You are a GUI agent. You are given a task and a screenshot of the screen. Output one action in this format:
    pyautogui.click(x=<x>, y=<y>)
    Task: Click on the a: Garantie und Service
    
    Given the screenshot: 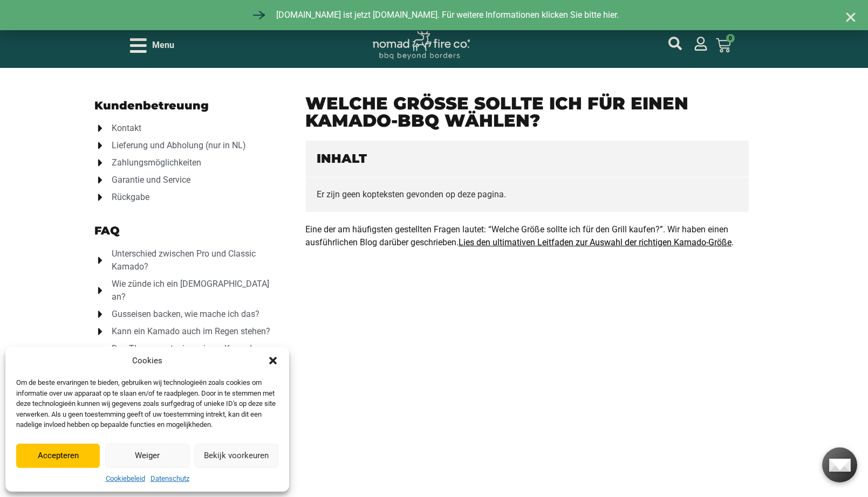 What is the action you would take?
    pyautogui.click(x=189, y=180)
    